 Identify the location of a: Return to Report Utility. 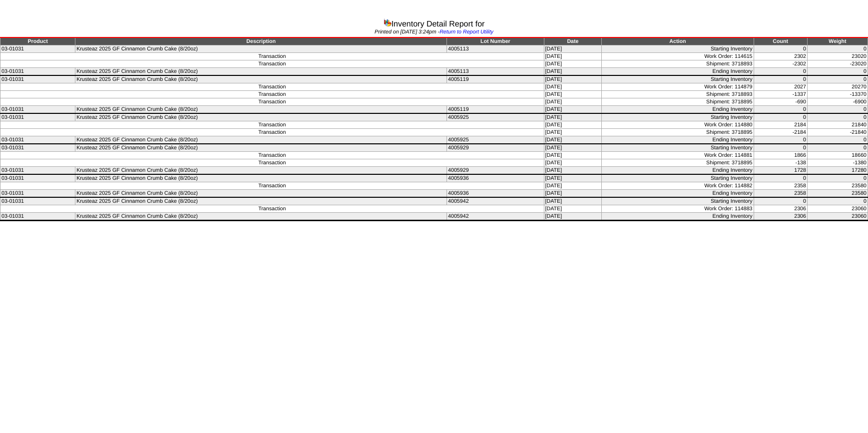
(466, 32).